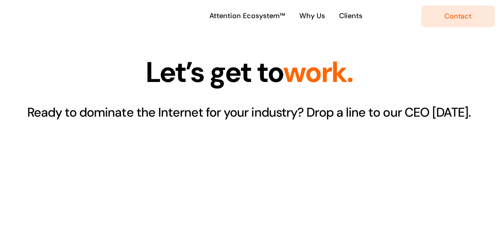 This screenshot has width=498, height=240. I want to click on a: Why Us, so click(312, 16).